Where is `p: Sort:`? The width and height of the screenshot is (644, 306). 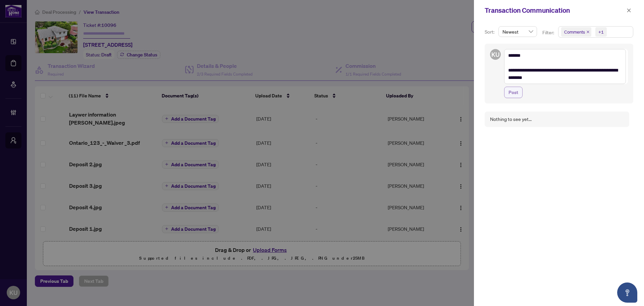 p: Sort: is located at coordinates (490, 32).